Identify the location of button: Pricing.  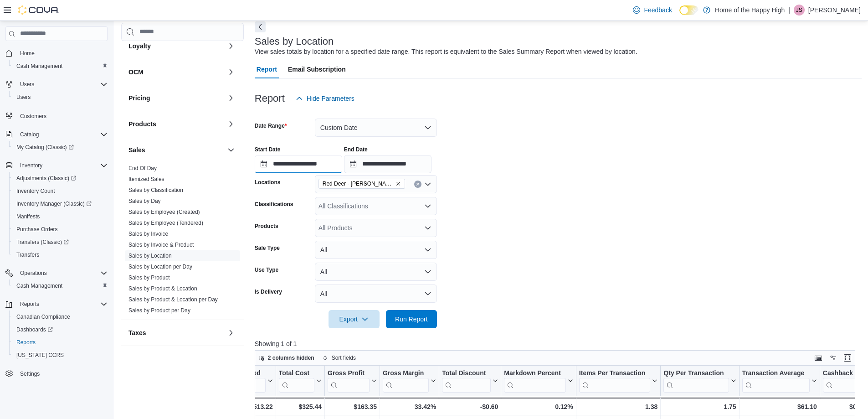
(176, 98).